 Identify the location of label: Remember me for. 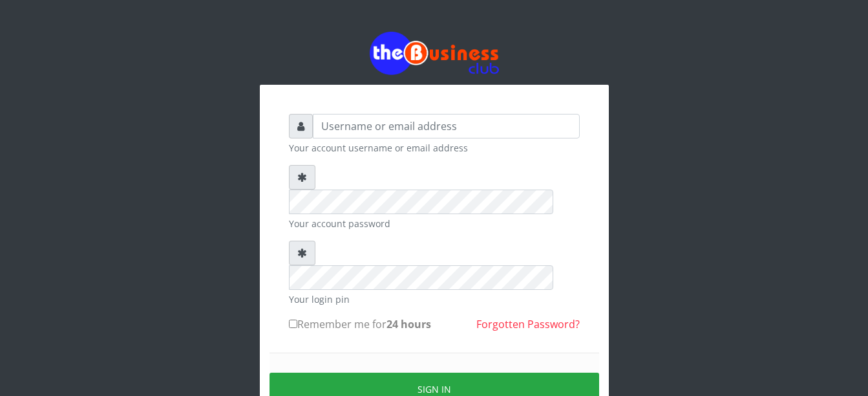
(360, 324).